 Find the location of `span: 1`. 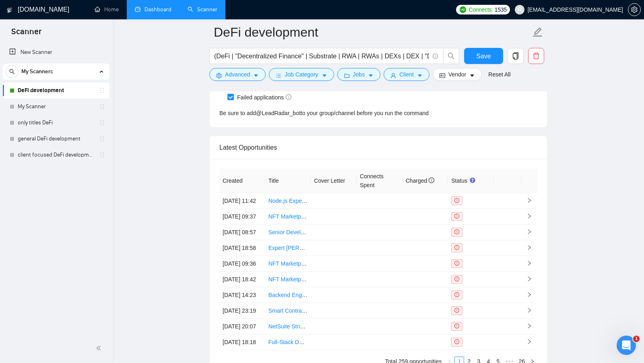

span: 1 is located at coordinates (636, 339).